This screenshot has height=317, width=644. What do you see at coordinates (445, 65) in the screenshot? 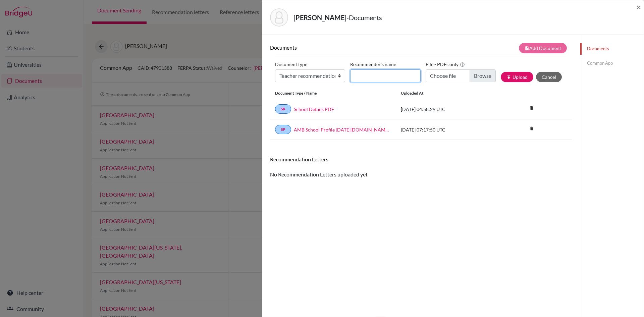
I see `label: File - PDFs only` at bounding box center [445, 65].